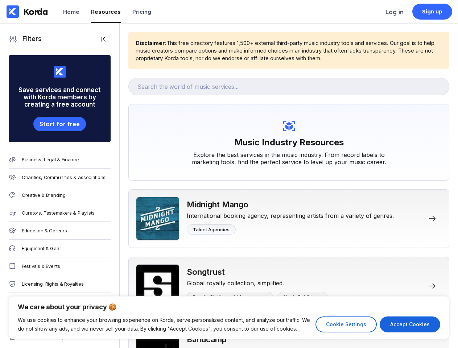  I want to click on div: Resources, so click(106, 12).